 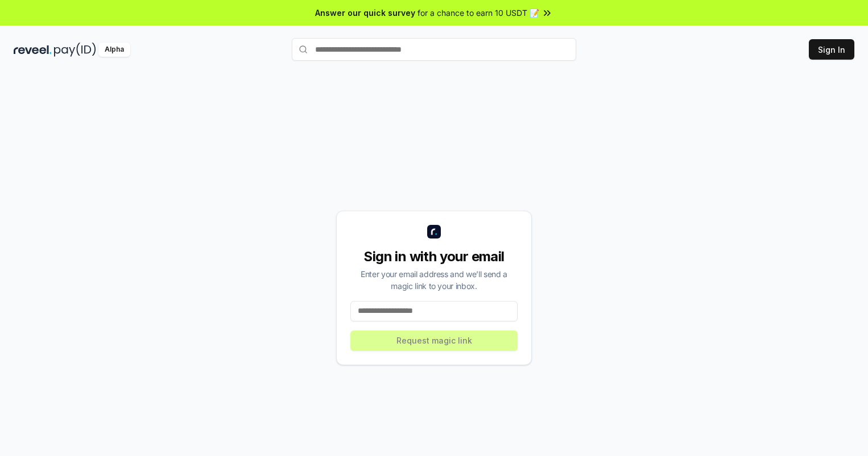 I want to click on img: pay_id, so click(x=75, y=49).